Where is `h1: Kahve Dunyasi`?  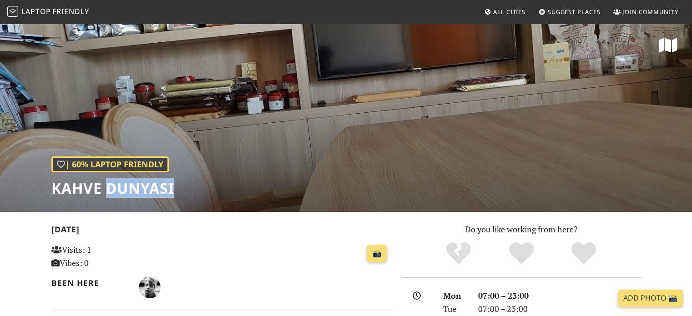
h1: Kahve Dunyasi is located at coordinates (113, 188).